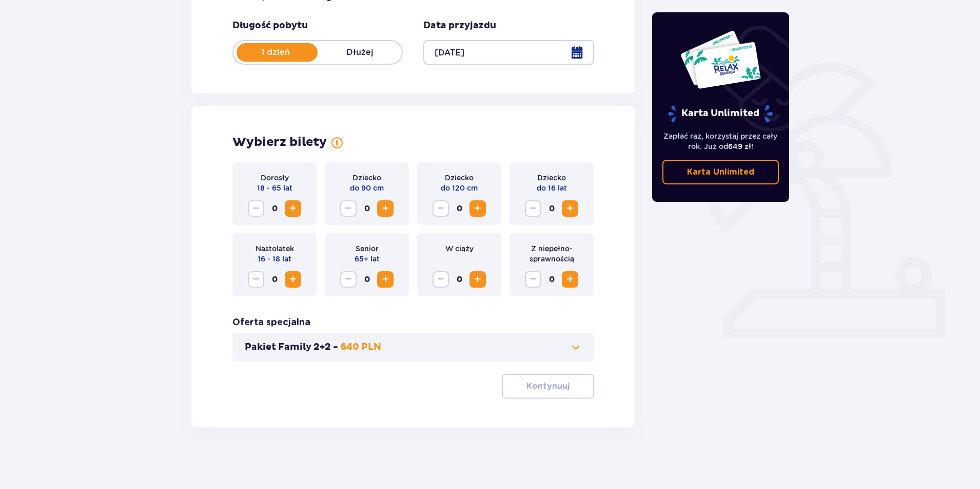  Describe the element at coordinates (274, 248) in the screenshot. I see `p: Nastolatek` at that location.